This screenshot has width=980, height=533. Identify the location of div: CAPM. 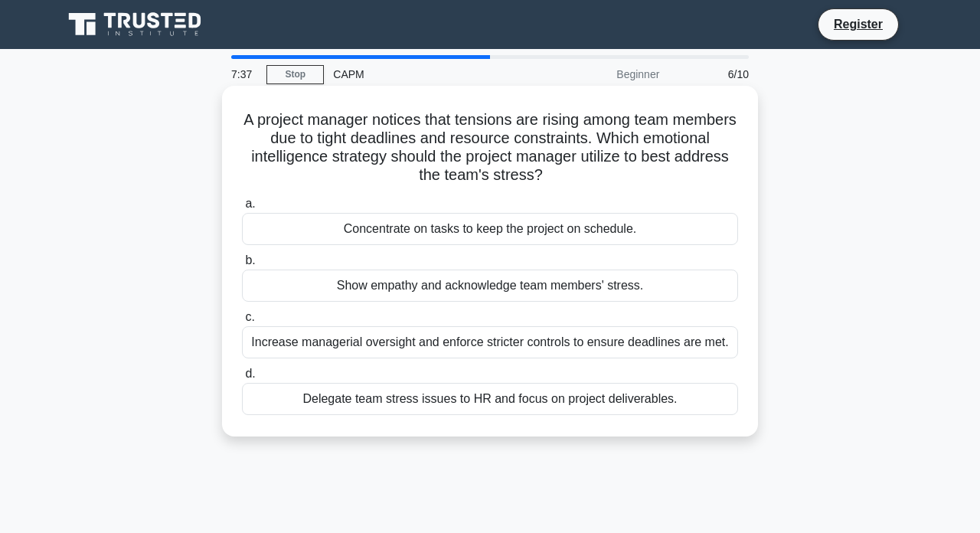
(429, 74).